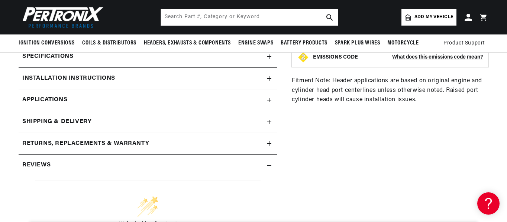  What do you see at coordinates (48, 43) in the screenshot?
I see `summary: Ignition Conversions` at bounding box center [48, 43].